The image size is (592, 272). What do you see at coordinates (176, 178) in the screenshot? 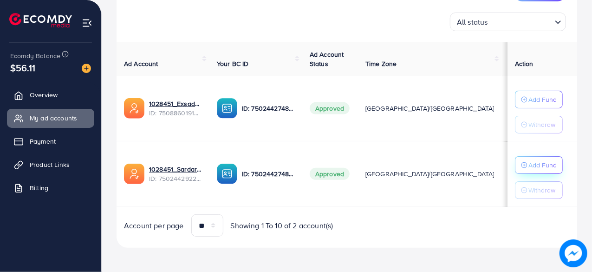
I see `span: ID: 7502442922483761169` at bounding box center [176, 178].